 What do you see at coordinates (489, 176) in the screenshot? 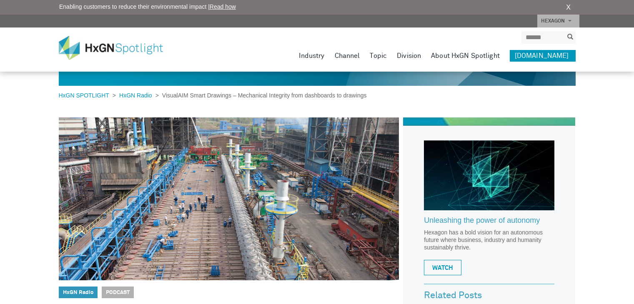
I see `img: Hexagon_CorpVideo_Pod_RR_2.jpg` at bounding box center [489, 176].